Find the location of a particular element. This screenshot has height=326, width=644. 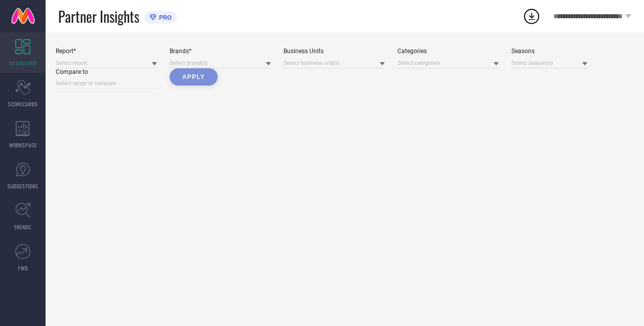

div: Categories is located at coordinates (448, 51).